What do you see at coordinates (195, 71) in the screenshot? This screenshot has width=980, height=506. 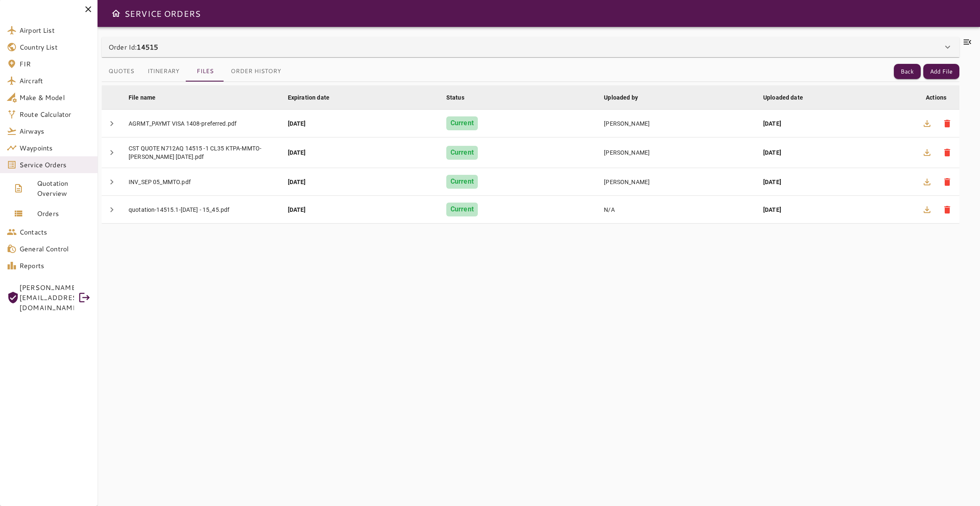 I see `div: basic tabs example` at bounding box center [195, 71].